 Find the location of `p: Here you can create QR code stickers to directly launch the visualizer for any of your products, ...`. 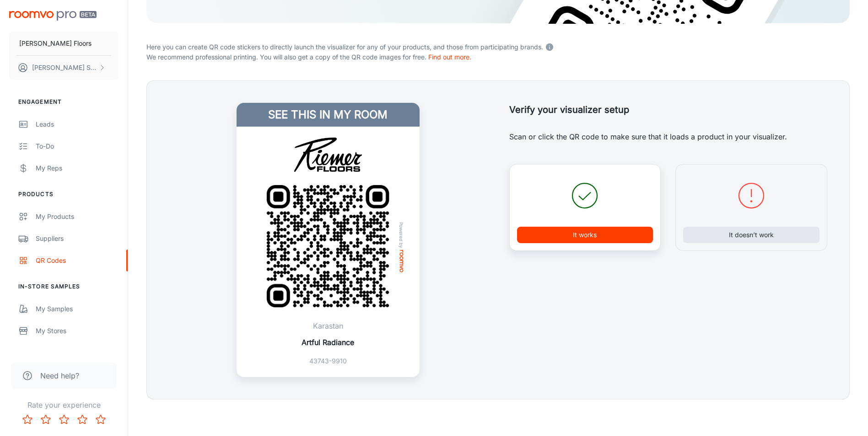

p: Here you can create QR code stickers to directly launch the visualizer for any of your products, ... is located at coordinates (498, 46).